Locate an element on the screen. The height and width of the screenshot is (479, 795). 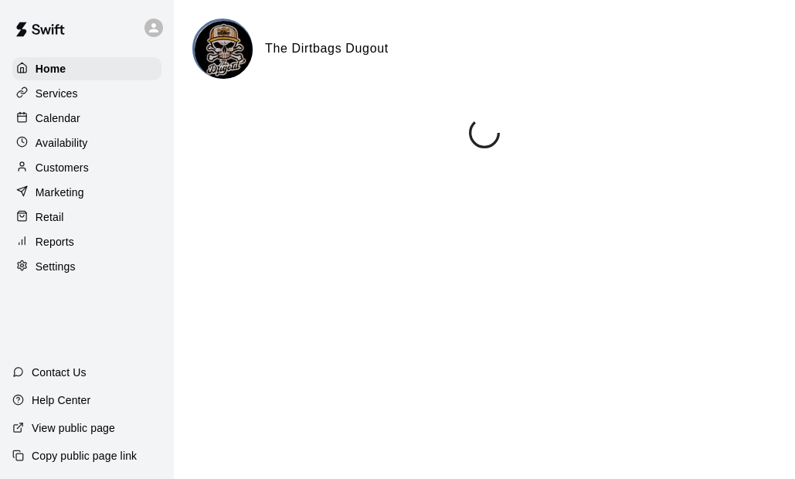
a: Availability is located at coordinates (87, 143).